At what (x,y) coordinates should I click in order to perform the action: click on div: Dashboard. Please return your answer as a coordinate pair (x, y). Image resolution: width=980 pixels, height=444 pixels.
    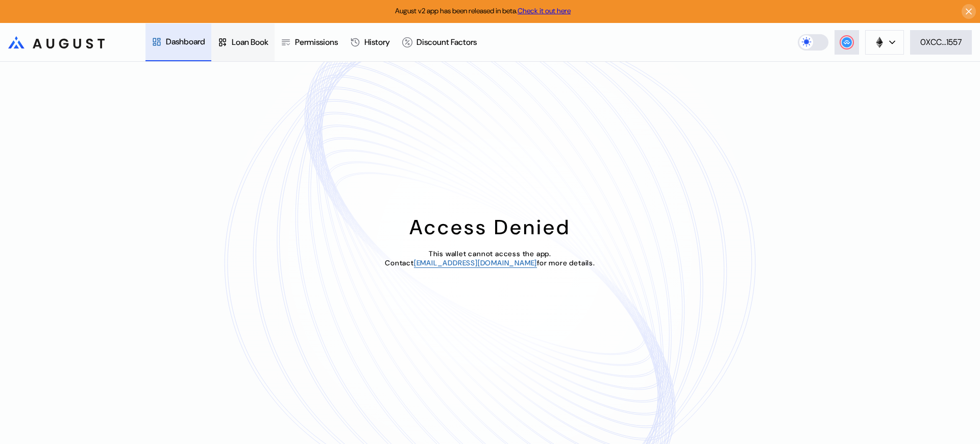
    Looking at the image, I should click on (185, 41).